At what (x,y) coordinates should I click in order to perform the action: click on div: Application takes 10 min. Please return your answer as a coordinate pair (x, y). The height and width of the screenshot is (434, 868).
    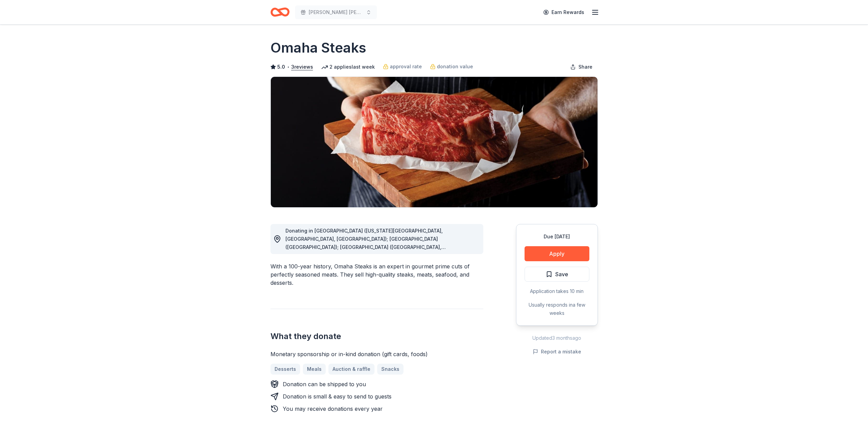
    Looking at the image, I should click on (557, 291).